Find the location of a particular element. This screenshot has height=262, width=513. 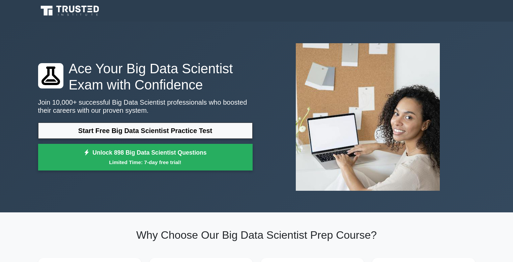

small: Limited Time: 7-day free trial! is located at coordinates (145, 162).